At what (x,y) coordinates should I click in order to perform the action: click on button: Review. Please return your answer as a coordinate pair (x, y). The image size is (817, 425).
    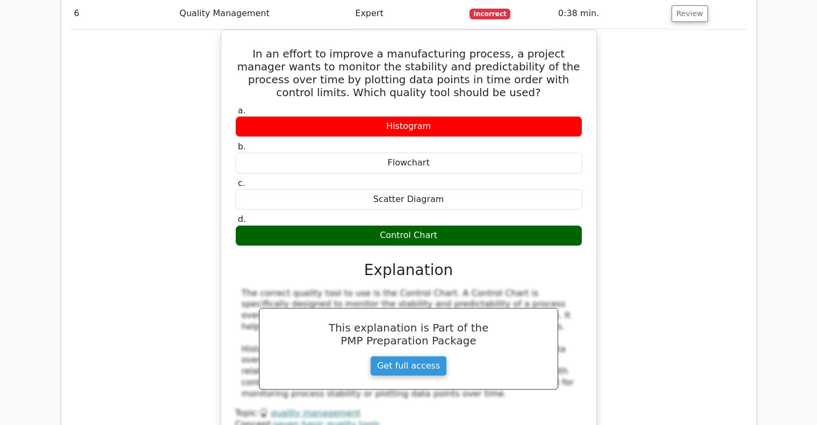
    Looking at the image, I should click on (690, 13).